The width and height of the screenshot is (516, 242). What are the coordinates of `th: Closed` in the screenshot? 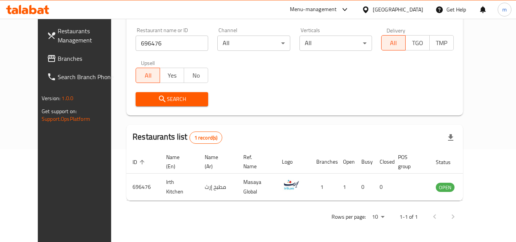 It's located at (383, 162).